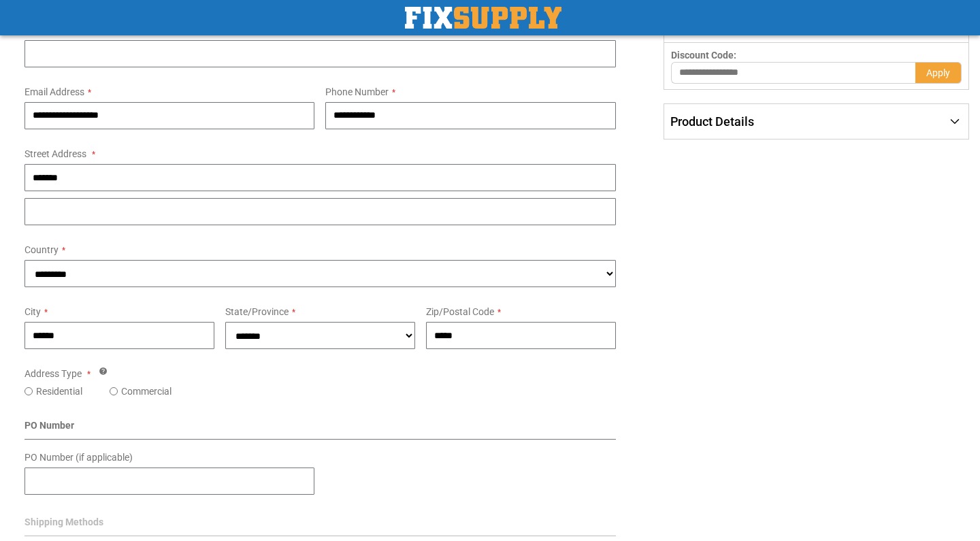  What do you see at coordinates (54, 92) in the screenshot?
I see `span: Email Address` at bounding box center [54, 92].